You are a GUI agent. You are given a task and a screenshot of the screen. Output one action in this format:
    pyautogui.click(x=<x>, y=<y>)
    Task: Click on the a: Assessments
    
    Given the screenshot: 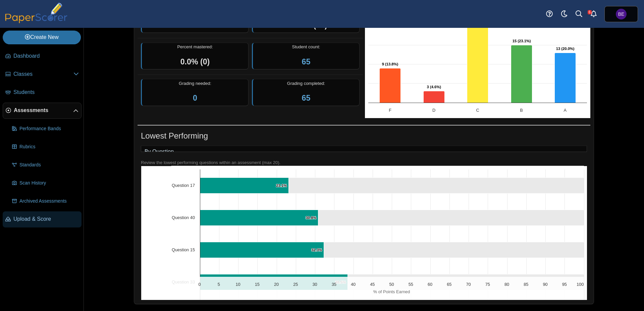 What is the action you would take?
    pyautogui.click(x=42, y=111)
    